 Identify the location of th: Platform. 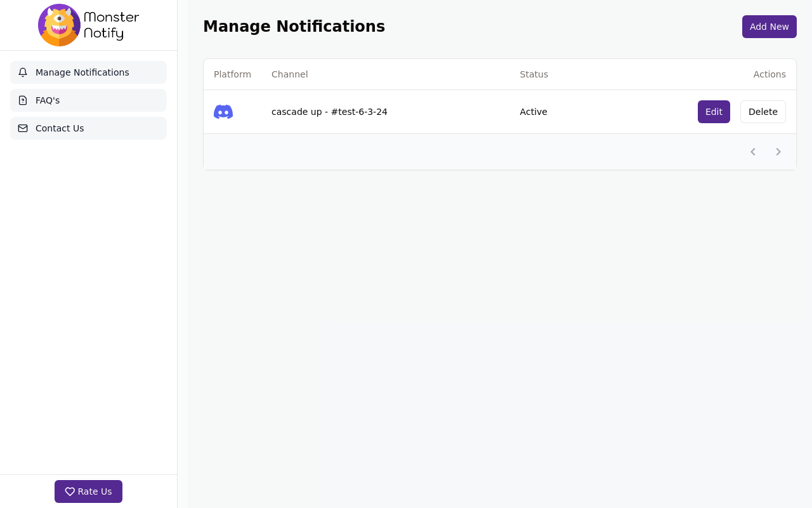
(233, 74).